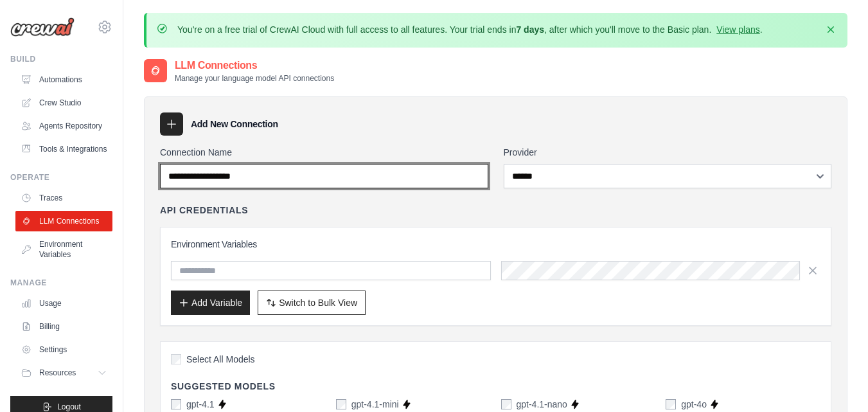 The image size is (868, 412). I want to click on div: Operate, so click(61, 177).